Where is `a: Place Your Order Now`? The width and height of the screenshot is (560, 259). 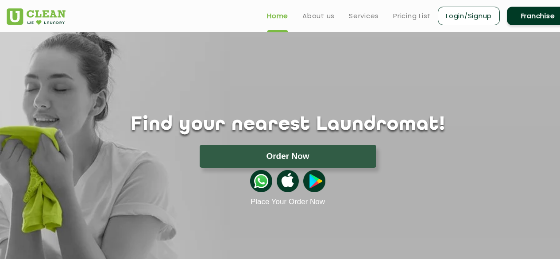 a: Place Your Order Now is located at coordinates (288, 202).